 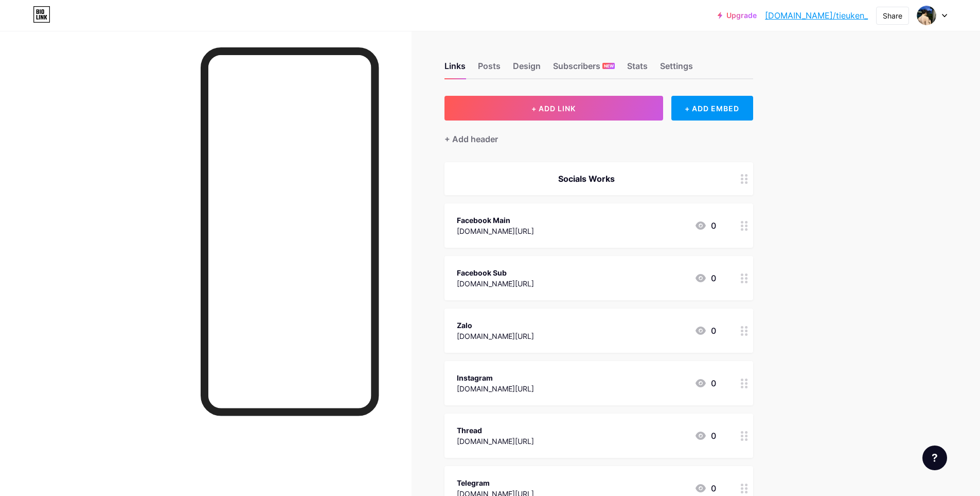 What do you see at coordinates (712, 108) in the screenshot?
I see `div: + ADD EMBED` at bounding box center [712, 108].